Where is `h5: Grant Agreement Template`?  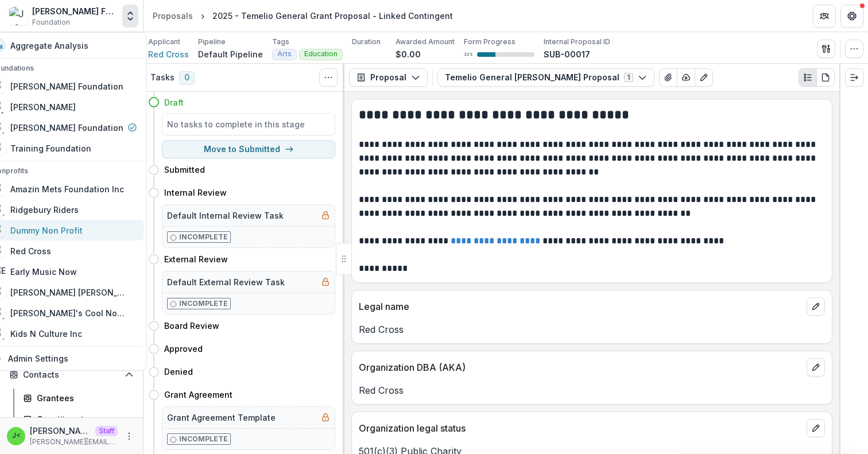
h5: Grant Agreement Template is located at coordinates (221, 417).